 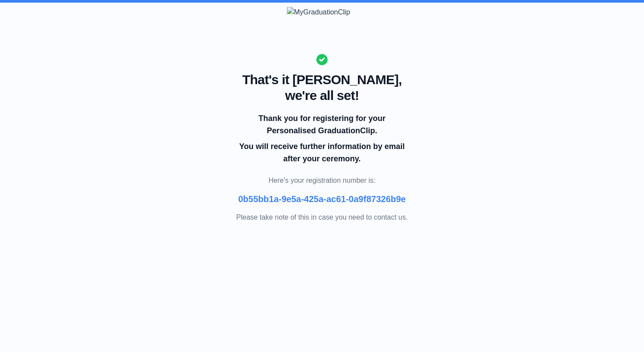 What do you see at coordinates (322, 12) in the screenshot?
I see `img: MyGraduationClip` at bounding box center [322, 12].